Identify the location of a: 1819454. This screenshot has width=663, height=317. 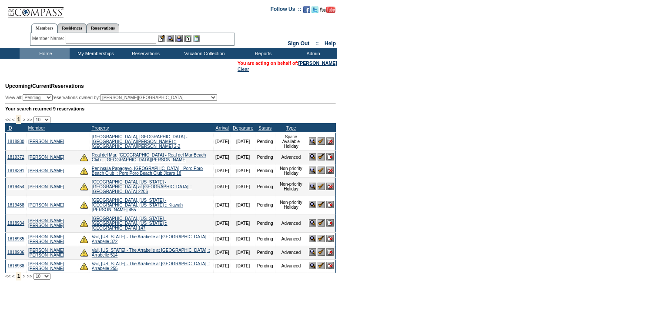
(16, 187).